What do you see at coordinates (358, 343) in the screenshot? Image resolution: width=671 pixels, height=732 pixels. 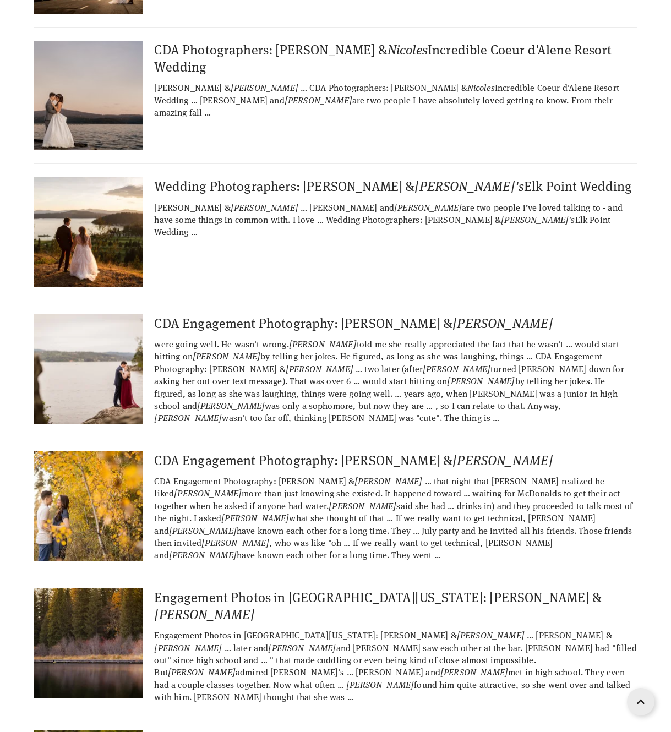 I see `span: were going well. He wasn't wrong. told me she really appreciated the fact that he wasn't` at bounding box center [358, 343].